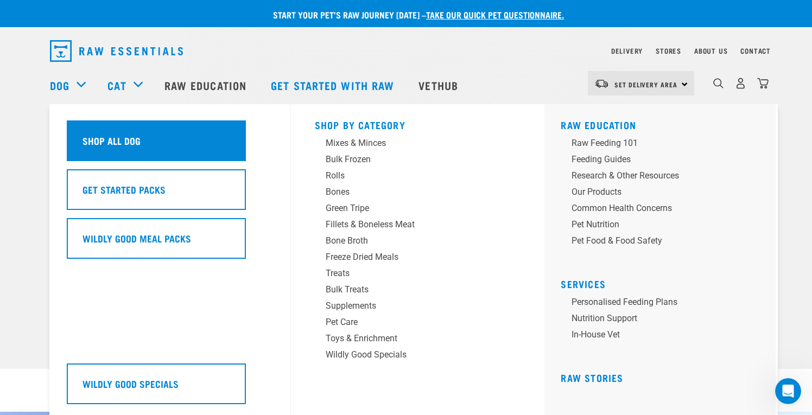  What do you see at coordinates (418, 124) in the screenshot?
I see `h5: Shop By Category` at bounding box center [418, 124].